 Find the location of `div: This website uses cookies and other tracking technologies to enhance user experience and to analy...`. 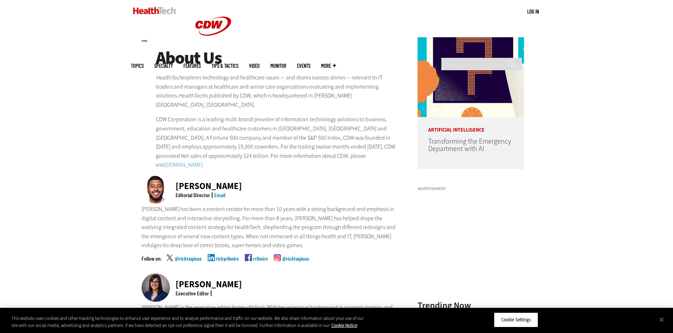

div: This website uses cookies and other tracking technologies to enhance user experience and to analy... is located at coordinates (191, 322).